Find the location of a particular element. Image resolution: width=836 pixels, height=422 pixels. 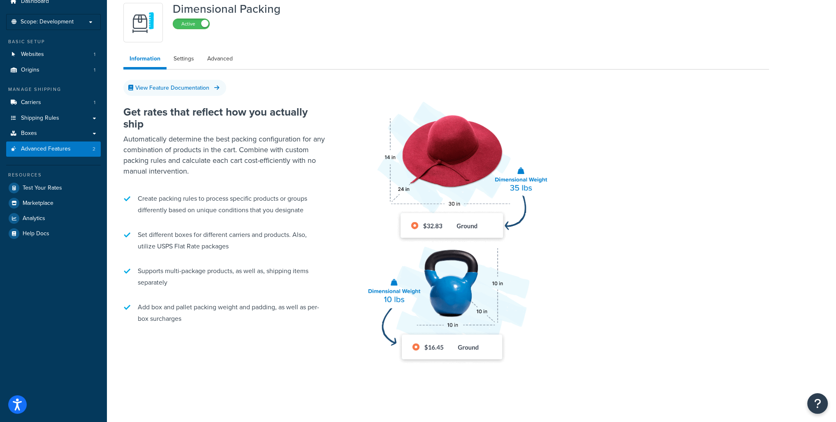

li: Advanced Features is located at coordinates (53, 149).